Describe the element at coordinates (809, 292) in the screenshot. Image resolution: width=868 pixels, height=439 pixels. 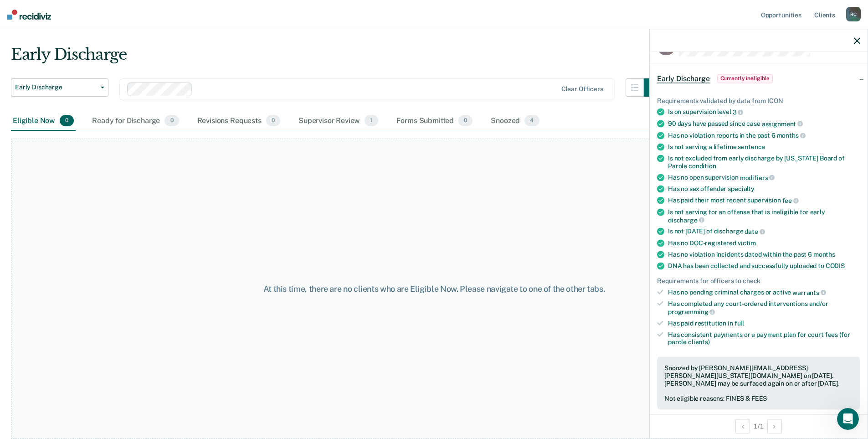
I see `span: warrants` at that location.